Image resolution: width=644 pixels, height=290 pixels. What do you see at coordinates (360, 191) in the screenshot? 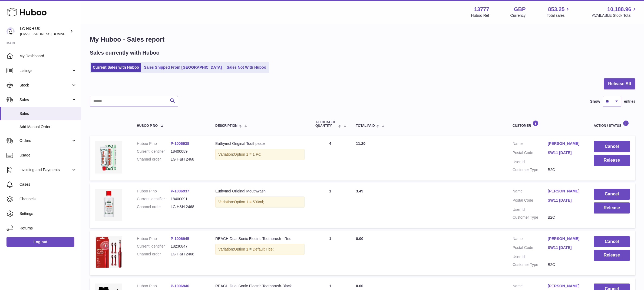
I see `span: 3.49` at bounding box center [360, 191].